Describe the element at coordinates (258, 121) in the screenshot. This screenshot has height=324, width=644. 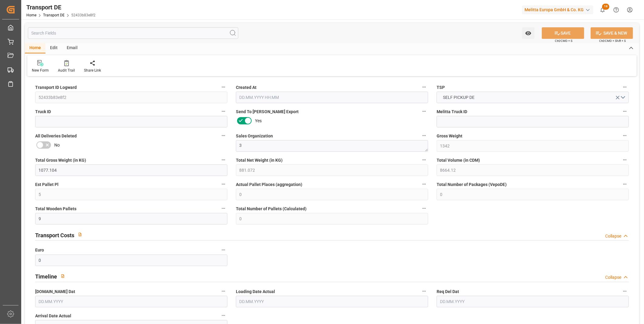
I see `span: Yes` at that location.